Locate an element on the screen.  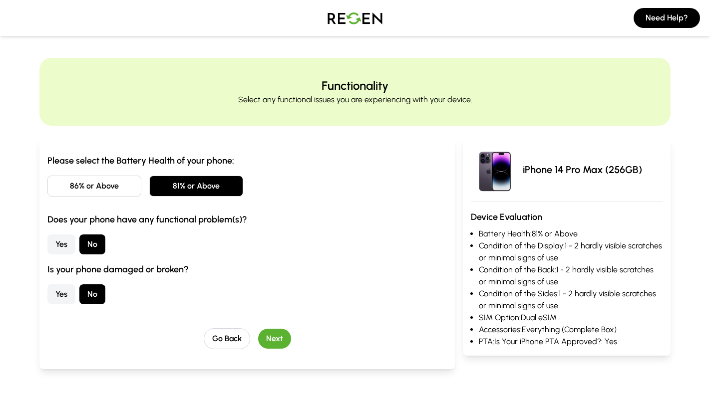
h3: Does your phone have any functional problem(s)? is located at coordinates (247, 220).